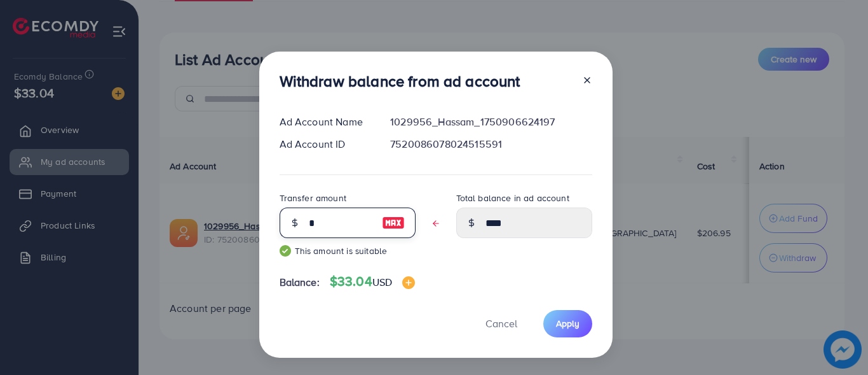 The height and width of the screenshot is (375, 868). I want to click on div: Ad Account Name, so click(325, 121).